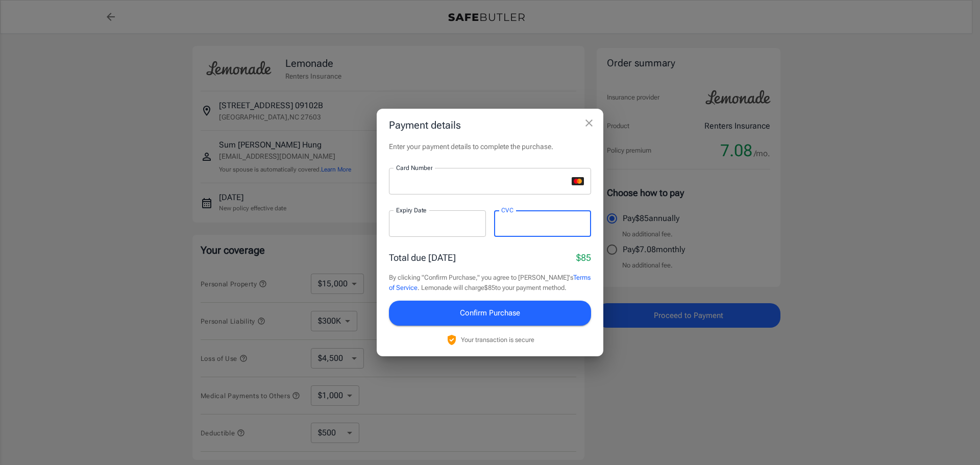 Image resolution: width=980 pixels, height=465 pixels. What do you see at coordinates (490, 312) in the screenshot?
I see `span: Confirm Purchase` at bounding box center [490, 312].